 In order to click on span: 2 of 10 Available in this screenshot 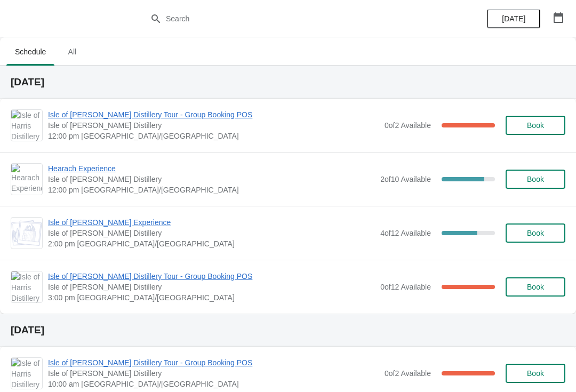, I will do `click(406, 179)`.